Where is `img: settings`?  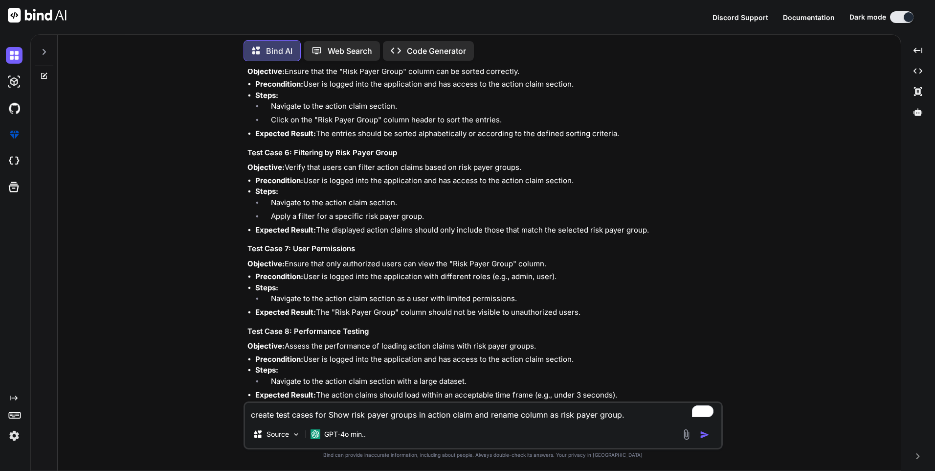 img: settings is located at coordinates (14, 435).